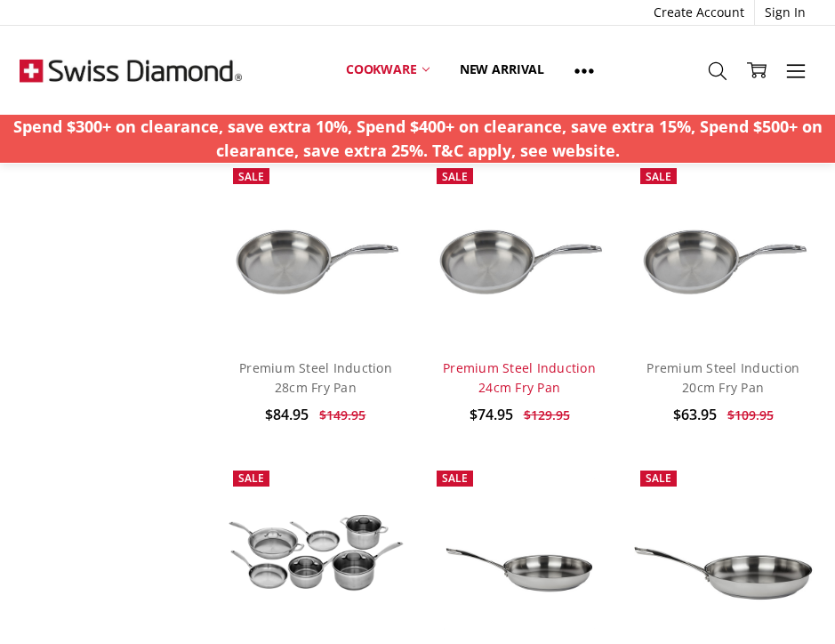  I want to click on img: Free Shipping On Every Order, so click(131, 71).